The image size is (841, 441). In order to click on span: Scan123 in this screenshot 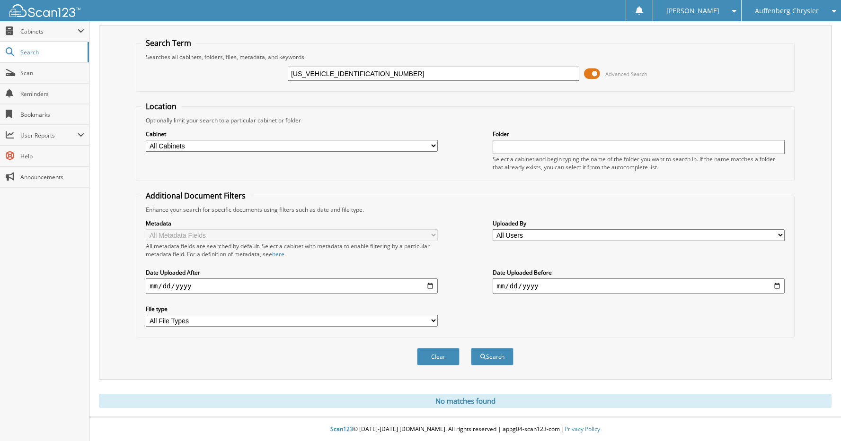, I will do `click(342, 429)`.